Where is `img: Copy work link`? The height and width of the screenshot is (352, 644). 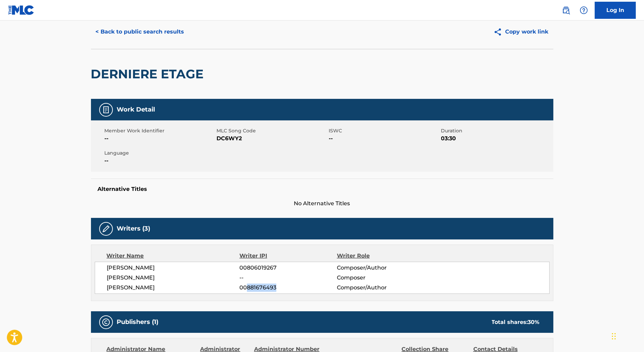
img: Copy work link is located at coordinates (500, 32).